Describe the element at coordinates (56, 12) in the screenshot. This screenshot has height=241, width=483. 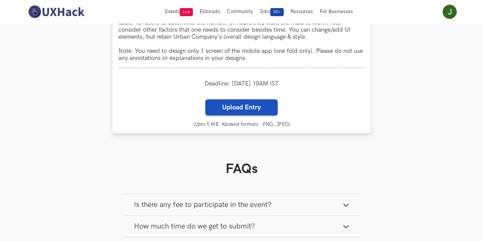
I see `img: UXHack-logo.png` at that location.